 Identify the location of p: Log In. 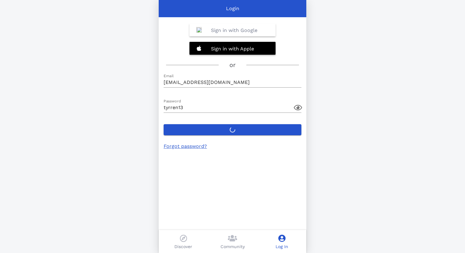
(282, 247).